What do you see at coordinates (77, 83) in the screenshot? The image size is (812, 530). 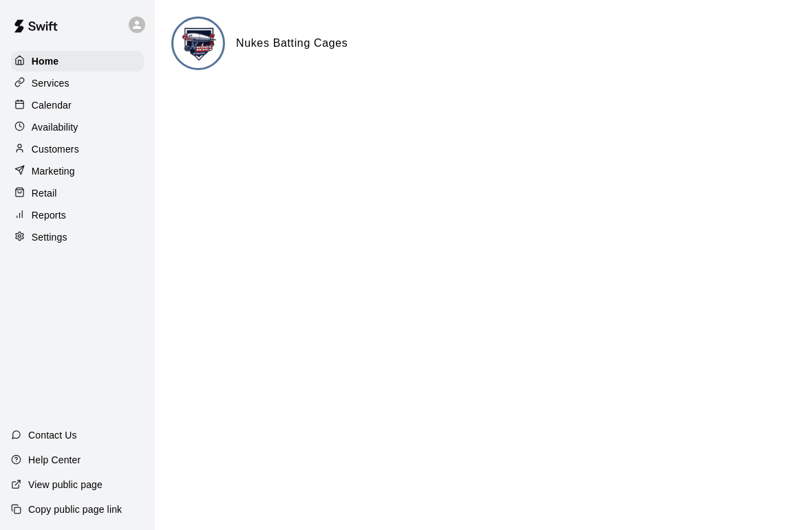 I see `a: Services` at bounding box center [77, 83].